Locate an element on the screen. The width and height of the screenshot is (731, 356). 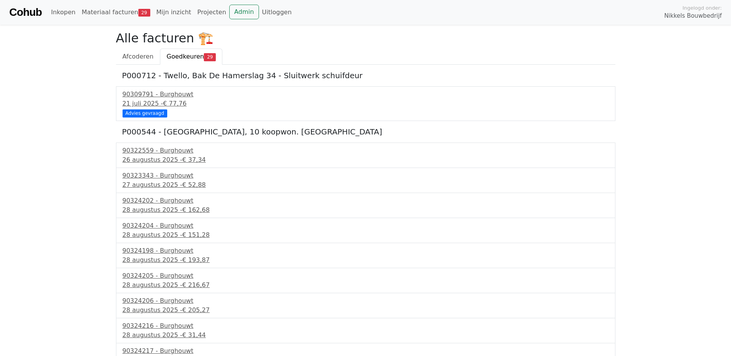
a: 90322559 - Burghouwt26 augustus 2025 -€ 37,34 is located at coordinates (366, 155).